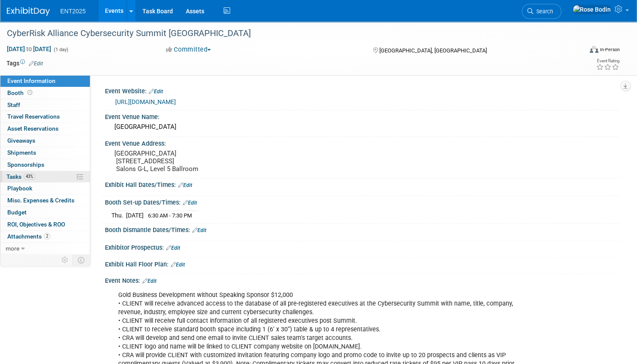 The image size is (637, 364). What do you see at coordinates (609, 49) in the screenshot?
I see `div: In-Person` at bounding box center [609, 49].